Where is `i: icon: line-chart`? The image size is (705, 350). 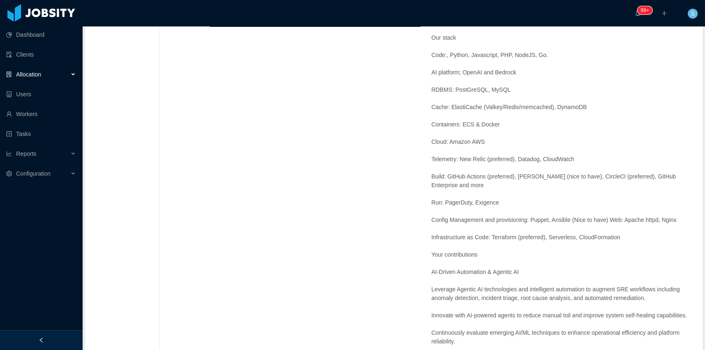
i: icon: line-chart is located at coordinates (9, 154).